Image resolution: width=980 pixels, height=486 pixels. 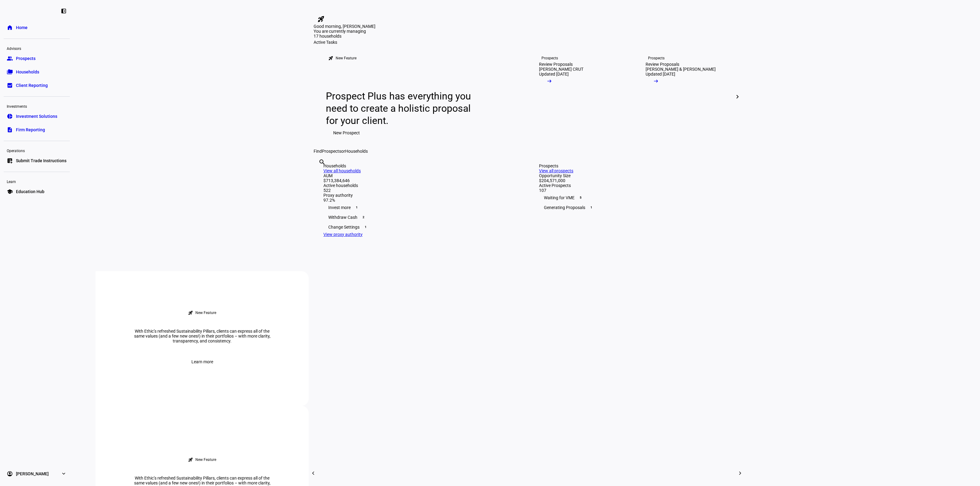 I want to click on eth-mat-symbol: group, so click(x=10, y=58).